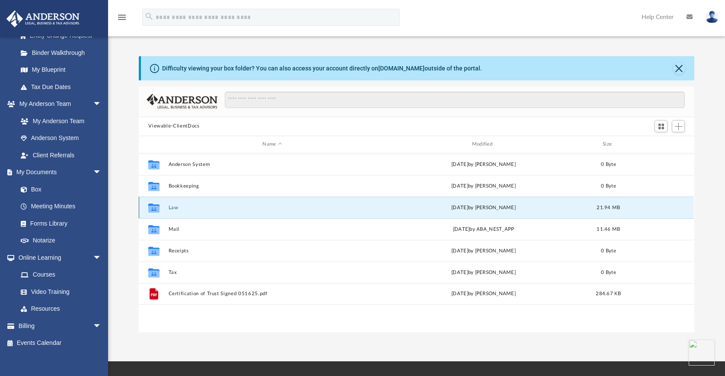 The width and height of the screenshot is (725, 376). Describe the element at coordinates (58, 104) in the screenshot. I see `a: My Anderson Teamarrow_drop_down` at that location.